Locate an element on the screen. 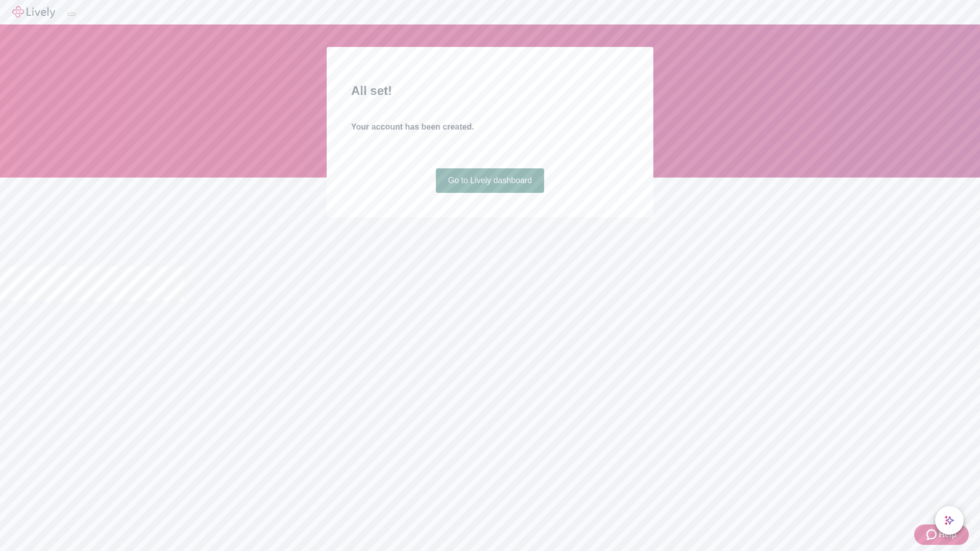 The width and height of the screenshot is (980, 551). svg: Lively AI Assistant is located at coordinates (950, 520).